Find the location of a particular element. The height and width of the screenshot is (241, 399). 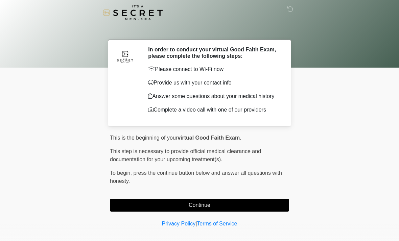

p: Complete a video call with one of our providers is located at coordinates (213, 110).